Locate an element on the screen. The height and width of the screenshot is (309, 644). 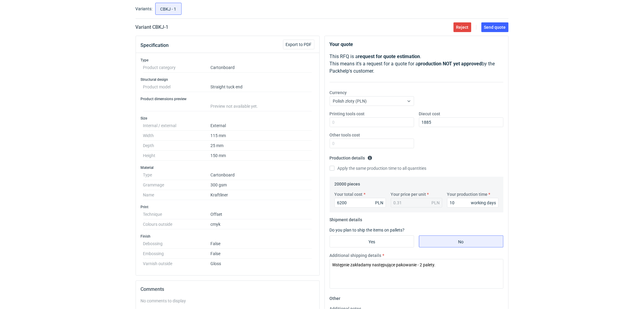
dt: Internal / external is located at coordinates (177, 126).